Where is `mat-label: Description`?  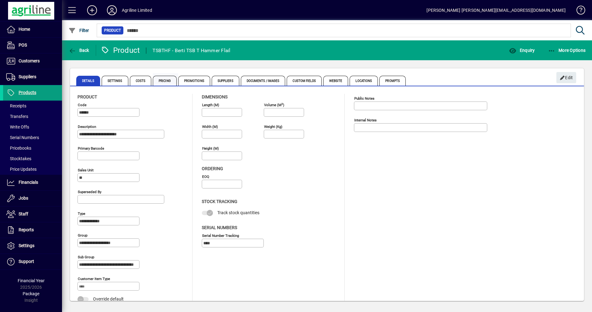
mat-label: Description is located at coordinates (87, 126).